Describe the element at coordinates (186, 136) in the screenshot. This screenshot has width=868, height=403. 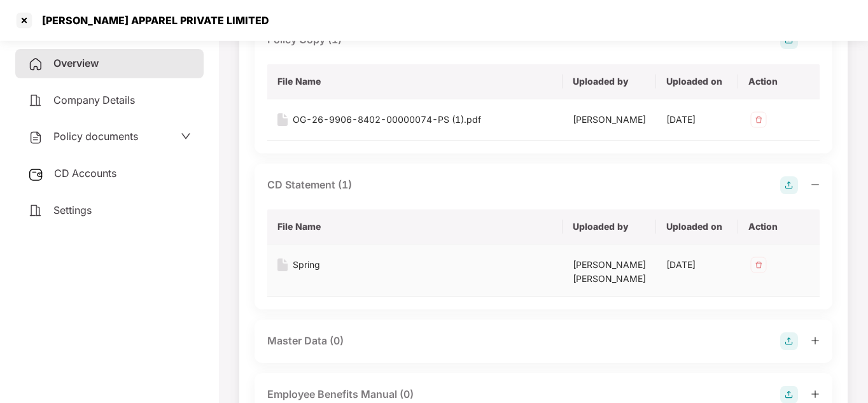
I see `span: down` at that location.